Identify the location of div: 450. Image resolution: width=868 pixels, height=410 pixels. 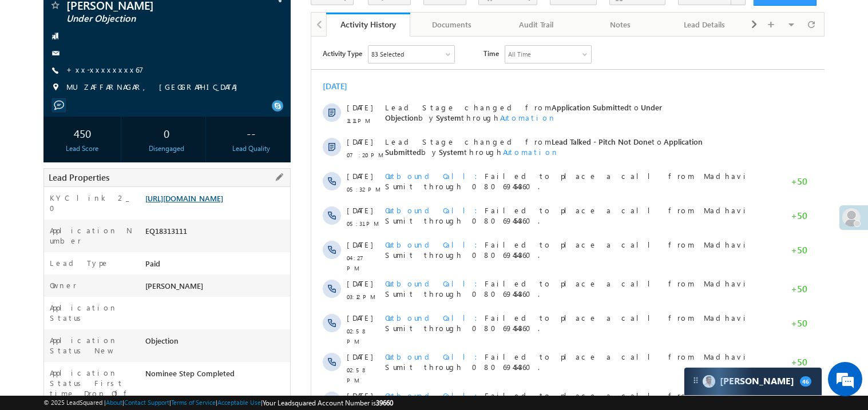
(82, 133).